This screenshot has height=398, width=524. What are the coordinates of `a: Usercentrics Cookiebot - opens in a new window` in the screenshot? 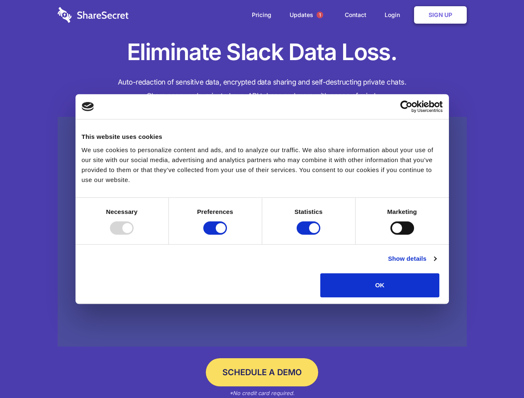 It's located at (406, 107).